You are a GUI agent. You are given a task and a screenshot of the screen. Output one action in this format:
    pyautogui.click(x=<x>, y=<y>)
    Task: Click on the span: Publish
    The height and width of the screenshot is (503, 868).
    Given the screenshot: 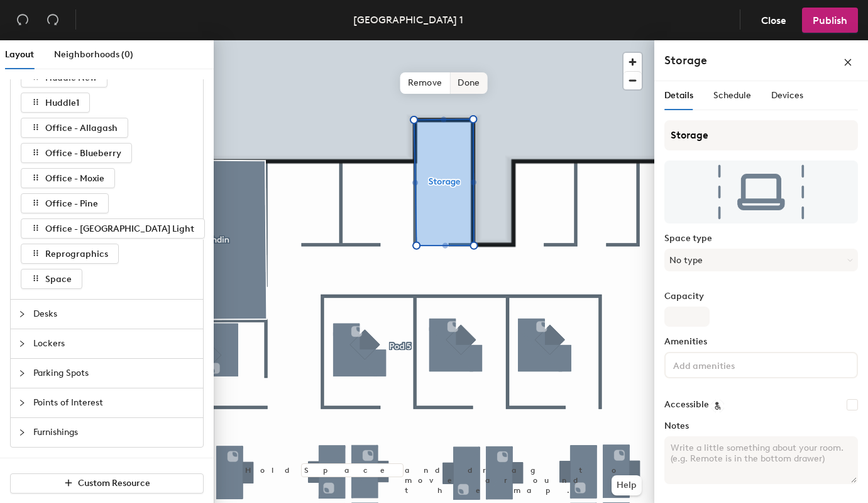 What is the action you would take?
    pyautogui.click(x=830, y=20)
    